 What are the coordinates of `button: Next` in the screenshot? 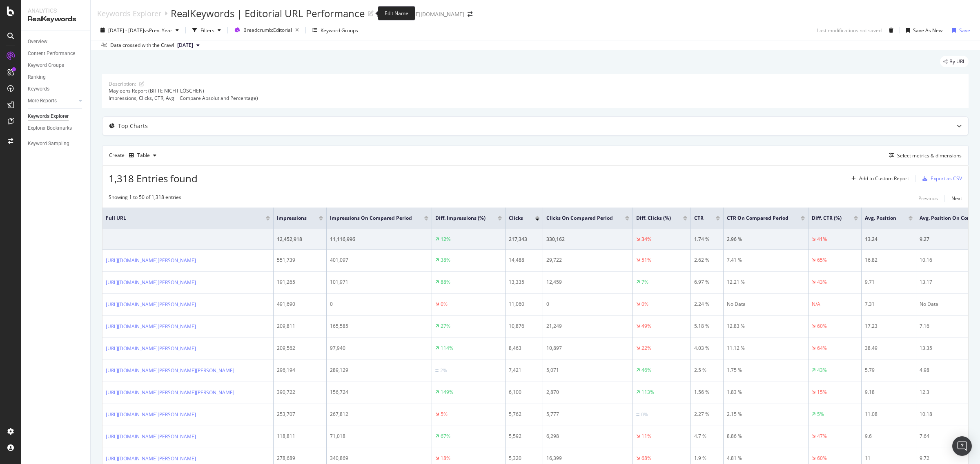 It's located at (957, 198).